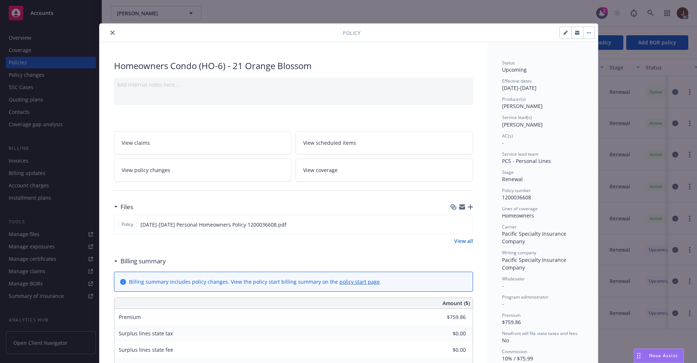 The image size is (697, 363). What do you see at coordinates (518, 358) in the screenshot?
I see `span: 10% / $75.99` at bounding box center [518, 358].